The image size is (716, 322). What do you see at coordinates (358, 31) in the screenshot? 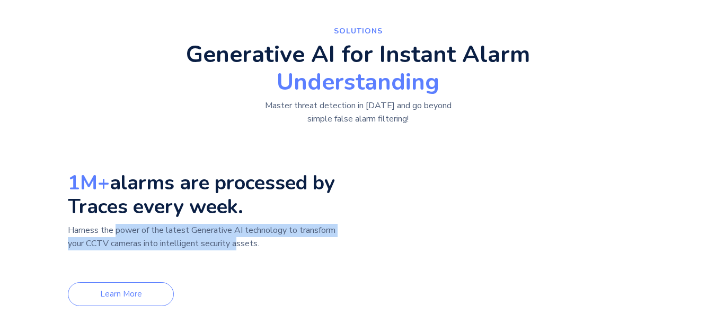
I see `p: SolutionS` at bounding box center [358, 31].